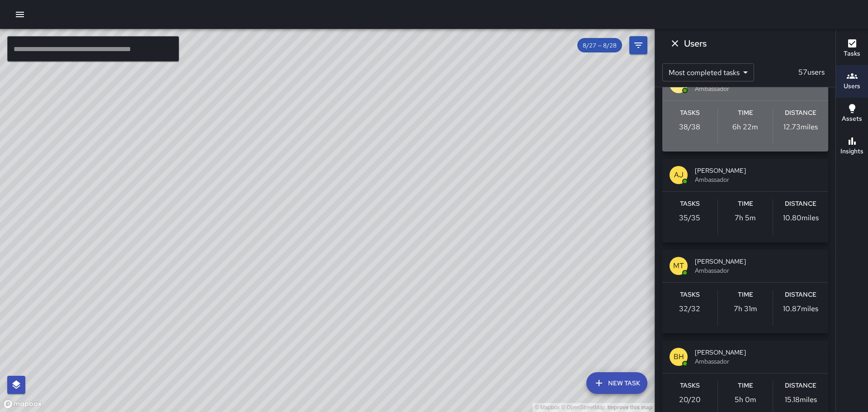  I want to click on button: Insights, so click(852, 147).